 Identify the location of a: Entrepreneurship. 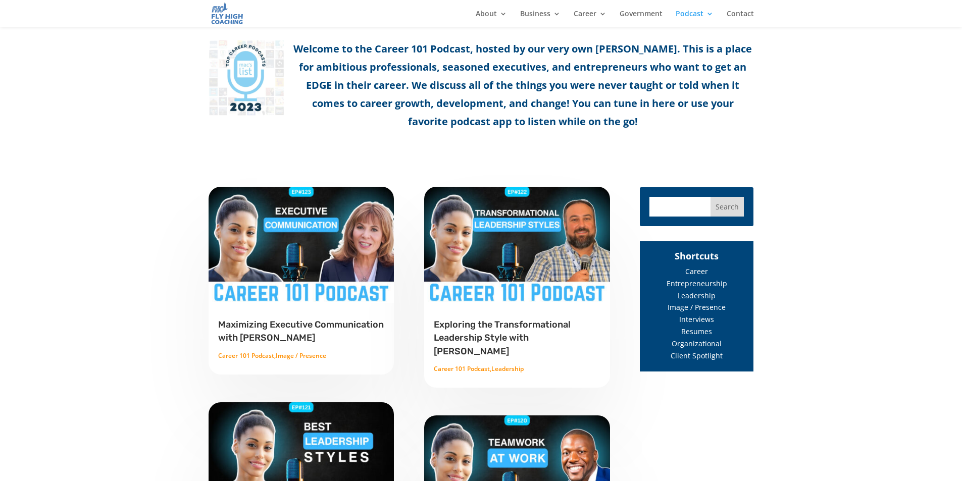
(697, 283).